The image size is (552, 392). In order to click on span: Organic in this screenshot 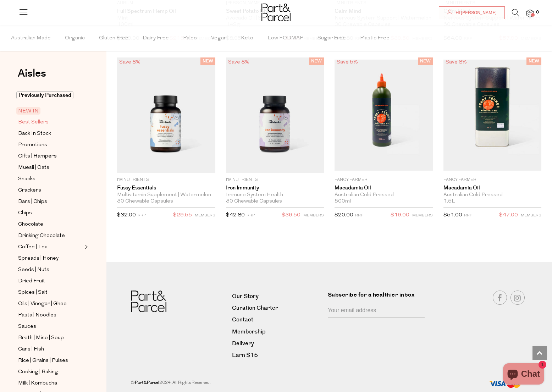, I will do `click(75, 38)`.